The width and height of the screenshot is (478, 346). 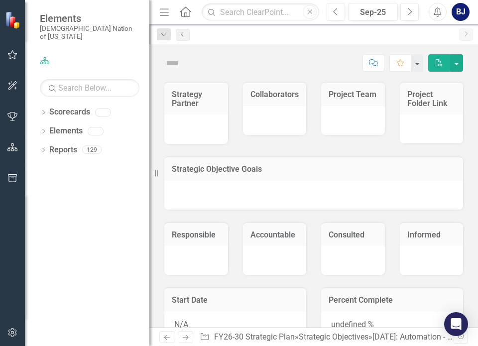 I want to click on h3: Start Date, so click(x=235, y=300).